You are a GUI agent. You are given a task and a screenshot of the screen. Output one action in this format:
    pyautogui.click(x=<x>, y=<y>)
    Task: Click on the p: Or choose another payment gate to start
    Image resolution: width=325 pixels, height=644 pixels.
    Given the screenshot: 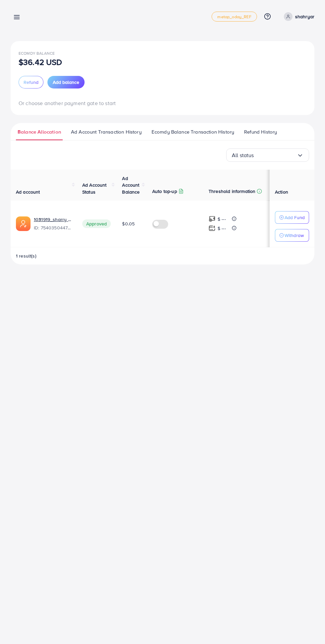 What is the action you would take?
    pyautogui.click(x=162, y=103)
    